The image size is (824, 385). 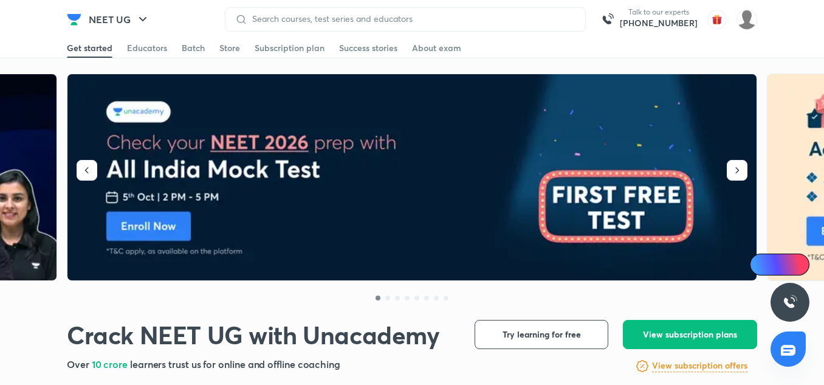 I want to click on a: Success stories, so click(x=368, y=48).